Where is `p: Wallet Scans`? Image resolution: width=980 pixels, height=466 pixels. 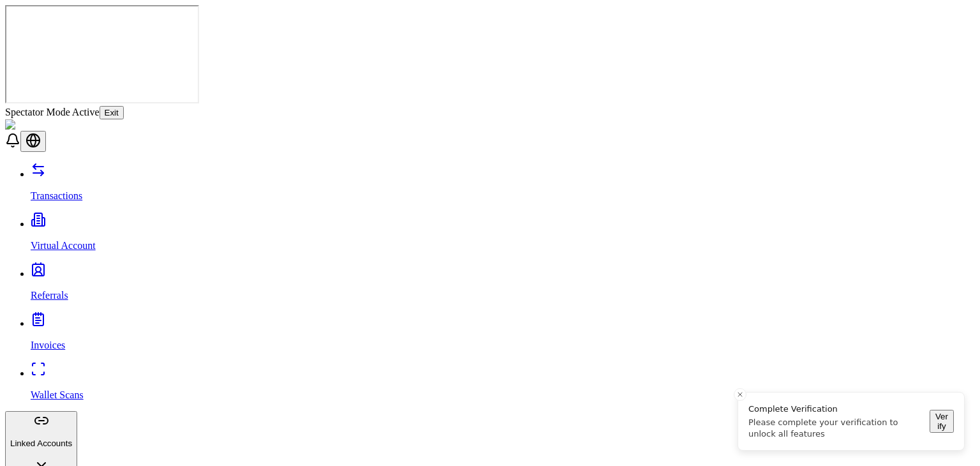 p: Wallet Scans is located at coordinates (503, 395).